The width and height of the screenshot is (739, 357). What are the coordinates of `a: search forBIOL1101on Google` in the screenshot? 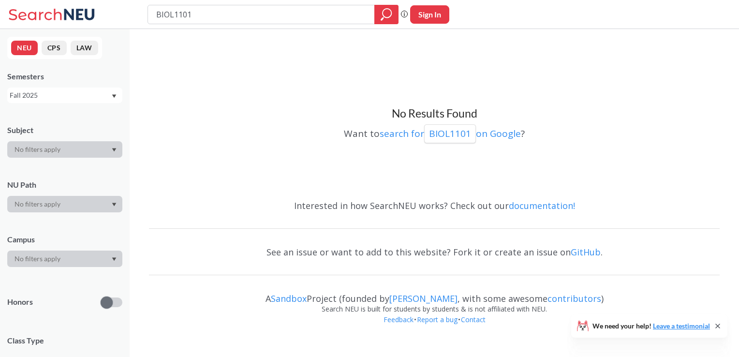 It's located at (450, 133).